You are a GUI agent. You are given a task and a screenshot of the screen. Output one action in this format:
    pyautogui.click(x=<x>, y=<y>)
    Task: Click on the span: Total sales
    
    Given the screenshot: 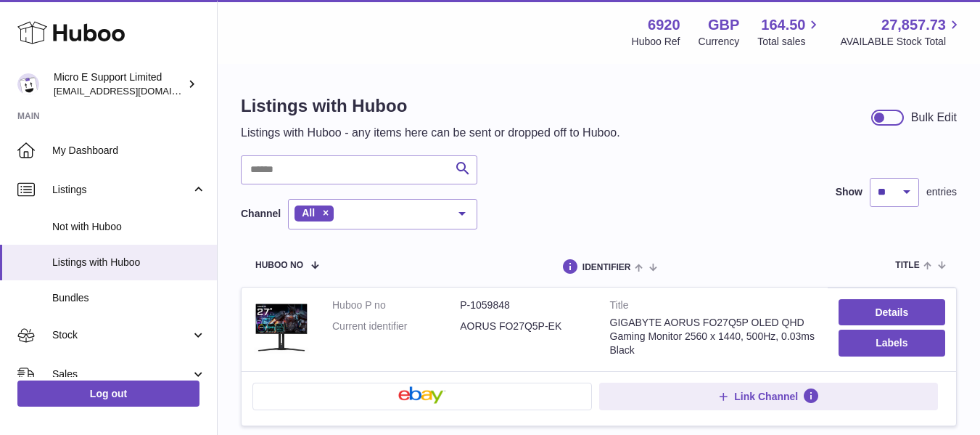 What is the action you would take?
    pyautogui.click(x=789, y=41)
    